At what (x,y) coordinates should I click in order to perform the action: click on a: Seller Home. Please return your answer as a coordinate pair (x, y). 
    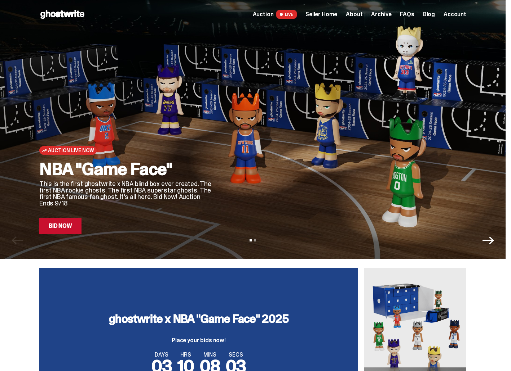
    Looking at the image, I should click on (321, 14).